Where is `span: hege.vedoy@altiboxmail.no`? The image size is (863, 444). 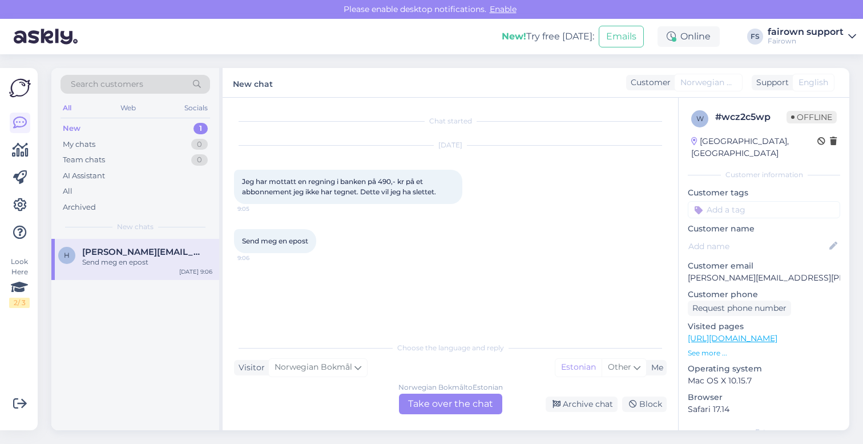 span: hege.vedoy@altiboxmail.no is located at coordinates (142, 252).